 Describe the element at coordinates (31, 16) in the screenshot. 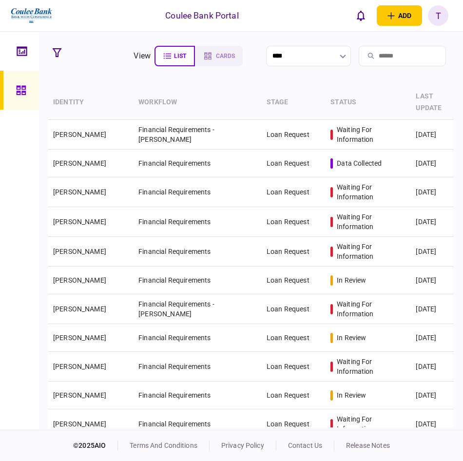

I see `img: client company logo` at that location.